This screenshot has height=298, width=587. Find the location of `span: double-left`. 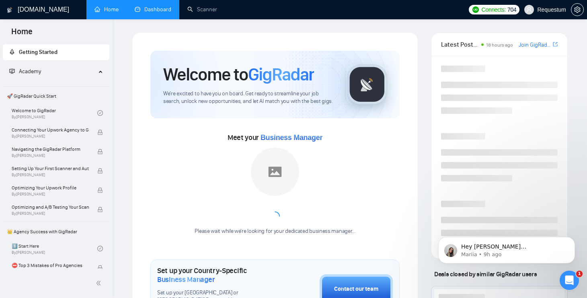

span: double-left is located at coordinates (100, 283).